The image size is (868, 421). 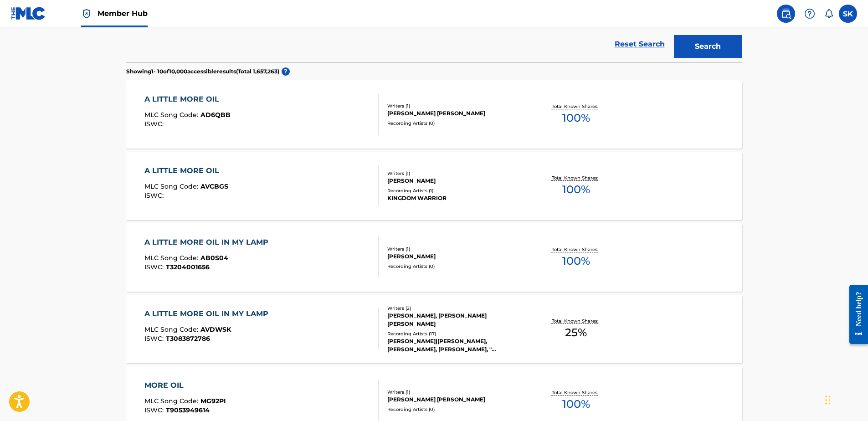 What do you see at coordinates (576, 333) in the screenshot?
I see `span: 25 %` at bounding box center [576, 333].